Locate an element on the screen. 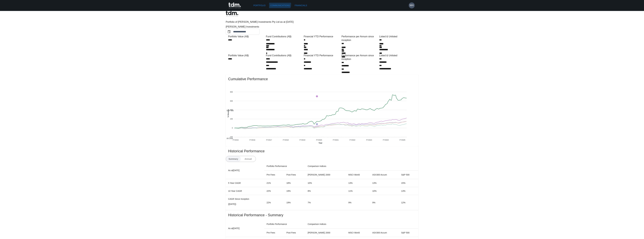 The image size is (644, 239). td: 18% is located at coordinates (294, 183).